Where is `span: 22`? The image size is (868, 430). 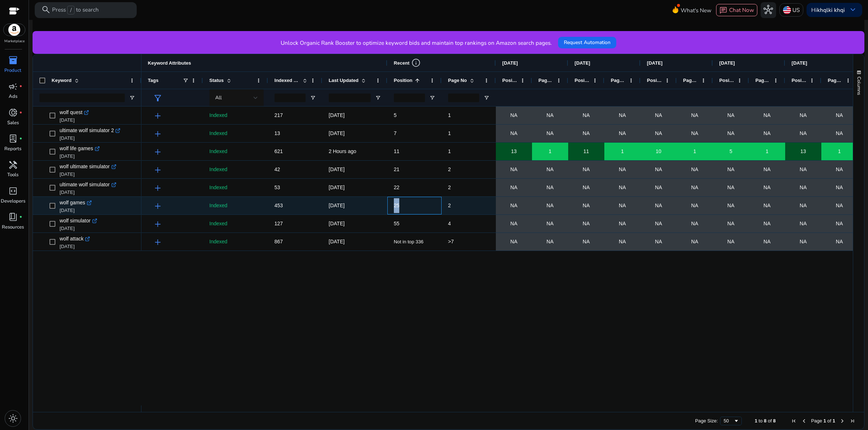
span: 22 is located at coordinates (397, 187).